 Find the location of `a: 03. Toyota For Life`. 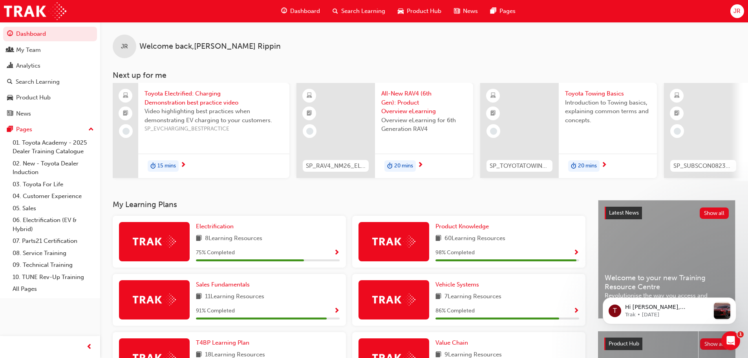

a: 03. Toyota For Life is located at coordinates (53, 184).